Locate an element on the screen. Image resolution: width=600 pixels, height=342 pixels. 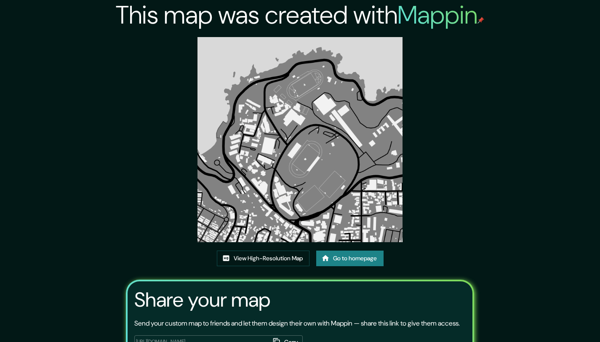
a: View High-Resolution Map is located at coordinates (263, 258).